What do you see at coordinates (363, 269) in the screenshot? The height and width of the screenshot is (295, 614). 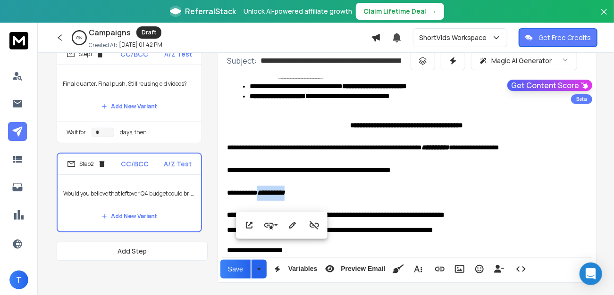 I see `span: Preview Email` at bounding box center [363, 269].